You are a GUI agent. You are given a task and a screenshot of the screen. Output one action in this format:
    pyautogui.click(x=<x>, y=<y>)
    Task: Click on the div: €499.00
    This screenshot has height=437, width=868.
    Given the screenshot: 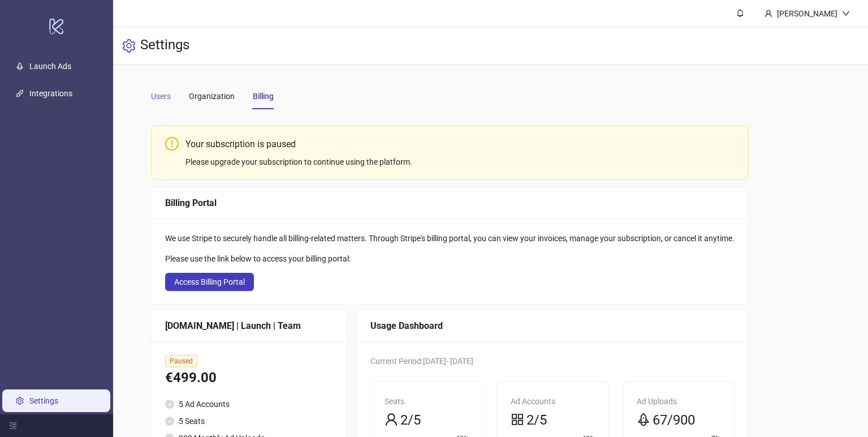 What is the action you would take?
    pyautogui.click(x=249, y=378)
    